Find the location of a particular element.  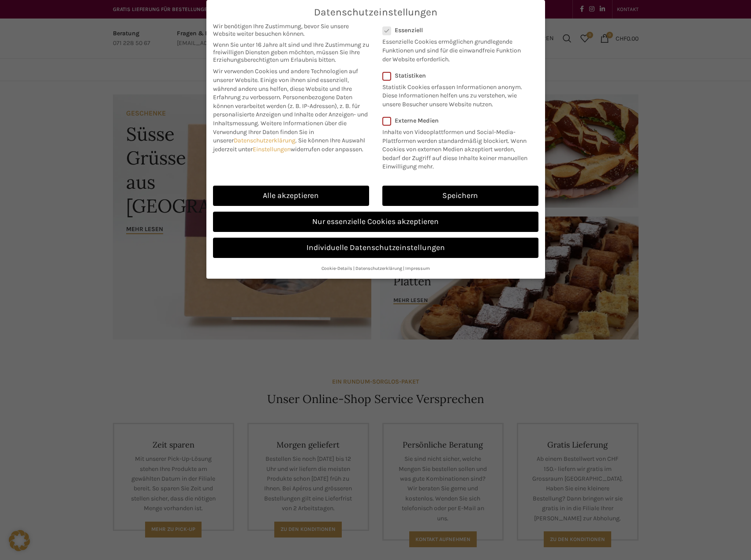

label: Statistiken is located at coordinates (455, 75).